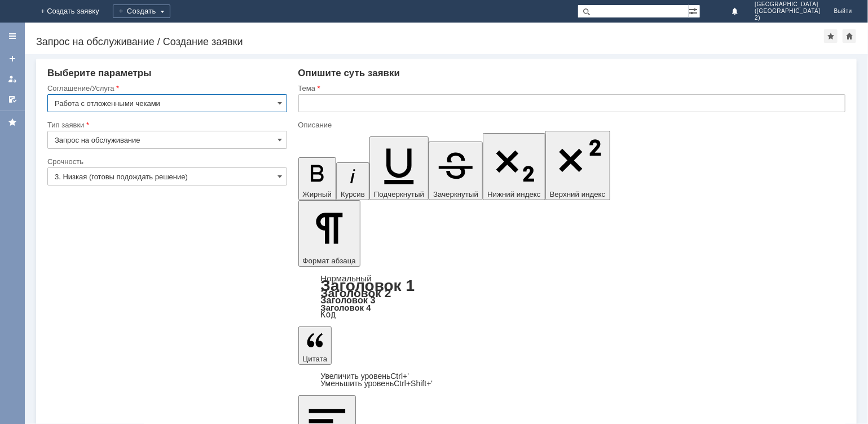  What do you see at coordinates (571, 88) in the screenshot?
I see `div: Тема` at bounding box center [571, 88].